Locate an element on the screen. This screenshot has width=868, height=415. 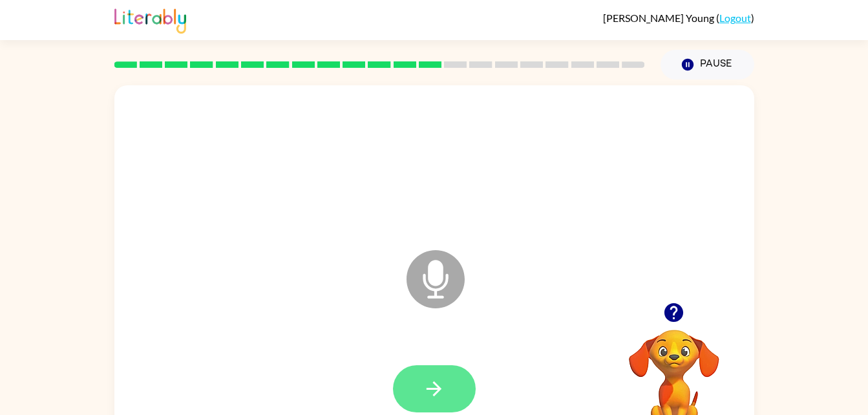
a: Logout is located at coordinates (735, 17).